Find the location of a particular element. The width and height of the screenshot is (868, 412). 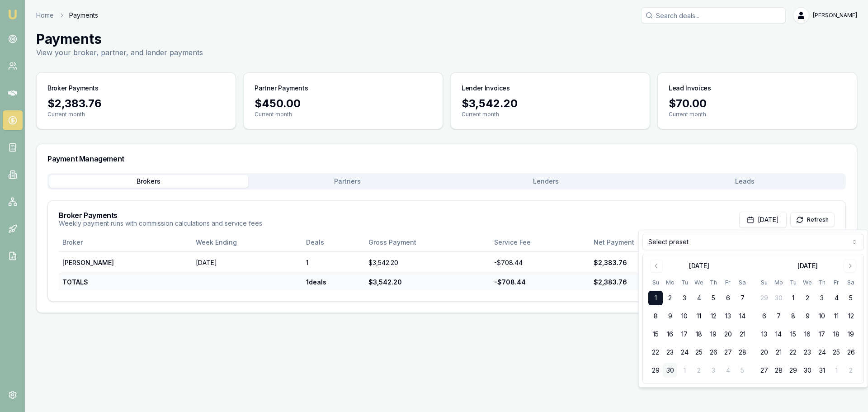

input: Search deals is located at coordinates (713, 15).